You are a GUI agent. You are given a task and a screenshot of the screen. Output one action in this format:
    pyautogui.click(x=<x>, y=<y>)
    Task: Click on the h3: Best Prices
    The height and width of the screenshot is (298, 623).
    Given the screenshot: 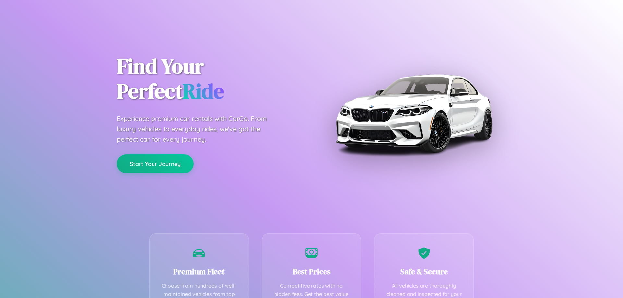 What is the action you would take?
    pyautogui.click(x=311, y=271)
    